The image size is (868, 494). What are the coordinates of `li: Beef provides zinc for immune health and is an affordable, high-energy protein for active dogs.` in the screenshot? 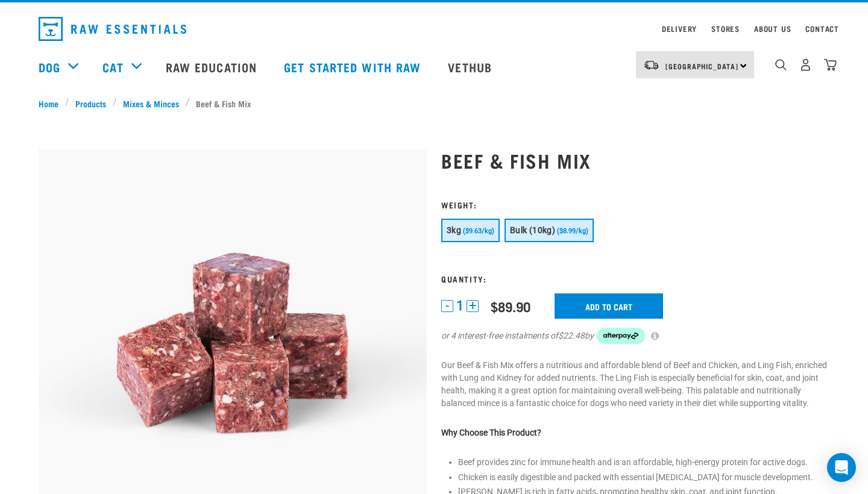 It's located at (644, 462).